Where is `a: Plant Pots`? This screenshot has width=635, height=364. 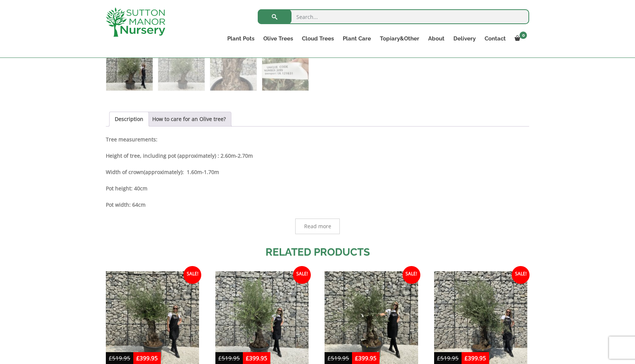 a: Plant Pots is located at coordinates (241, 38).